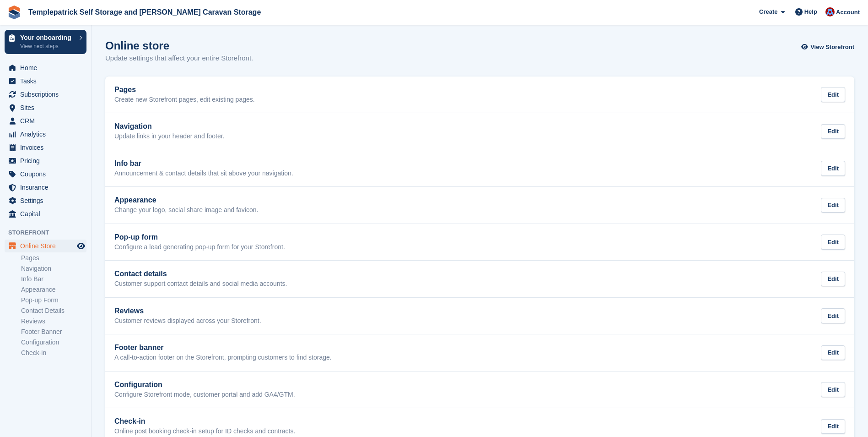  Describe the element at coordinates (47, 38) in the screenshot. I see `p: Your onboarding` at that location.